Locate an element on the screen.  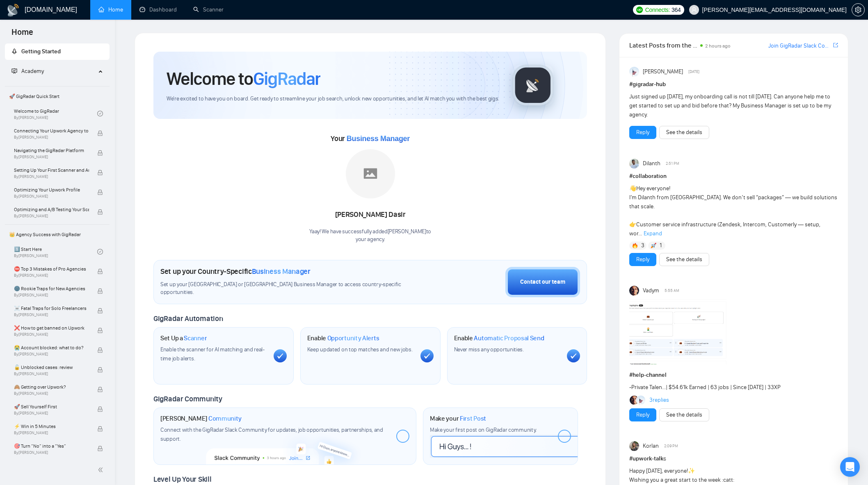
span: Connects: is located at coordinates (658, 9).